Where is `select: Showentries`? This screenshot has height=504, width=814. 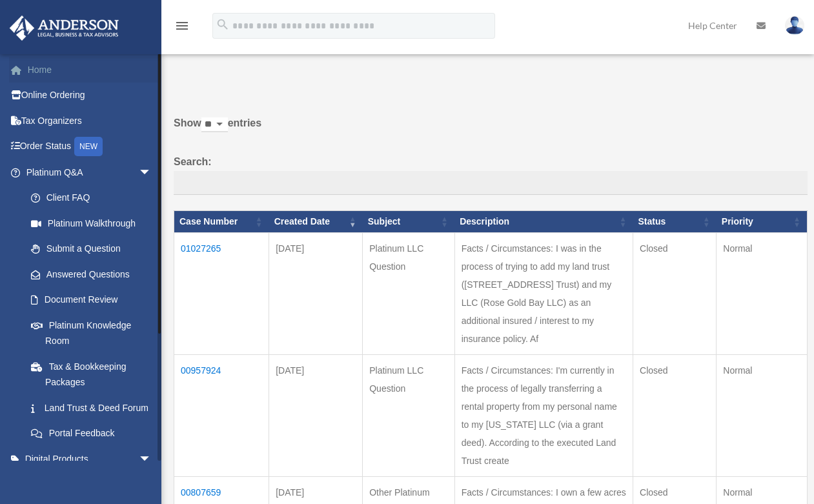
select: Showentries is located at coordinates (214, 125).